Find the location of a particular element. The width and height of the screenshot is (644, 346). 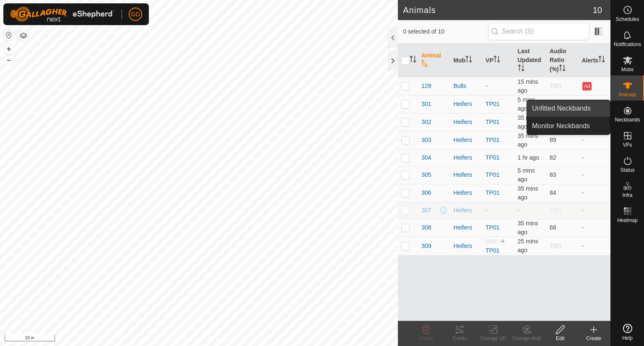

a: Privacy Policy is located at coordinates (181, 339).